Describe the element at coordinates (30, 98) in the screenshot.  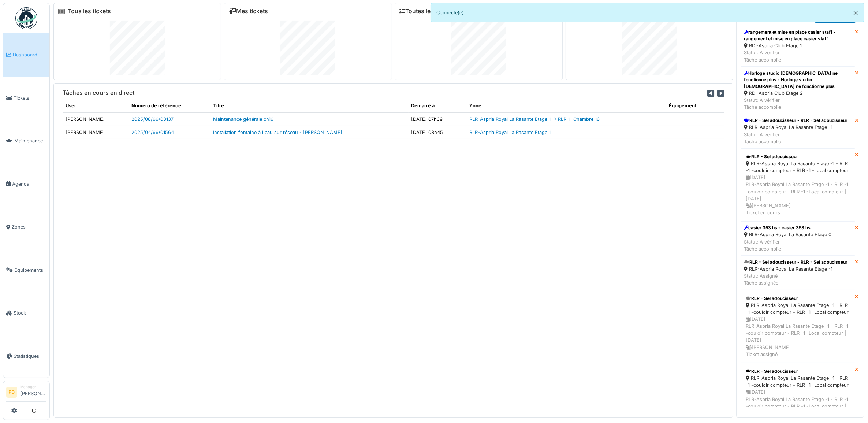
I see `span: Tickets` at that location.